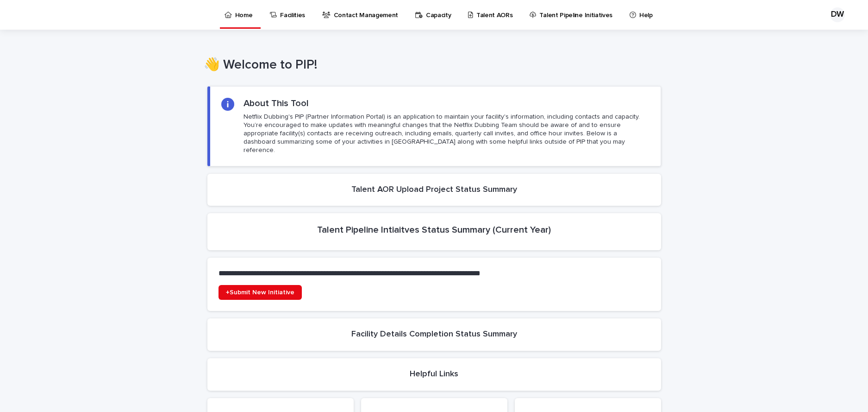 The width and height of the screenshot is (868, 412). Describe the element at coordinates (434, 374) in the screenshot. I see `h2: Helpful Links` at that location.